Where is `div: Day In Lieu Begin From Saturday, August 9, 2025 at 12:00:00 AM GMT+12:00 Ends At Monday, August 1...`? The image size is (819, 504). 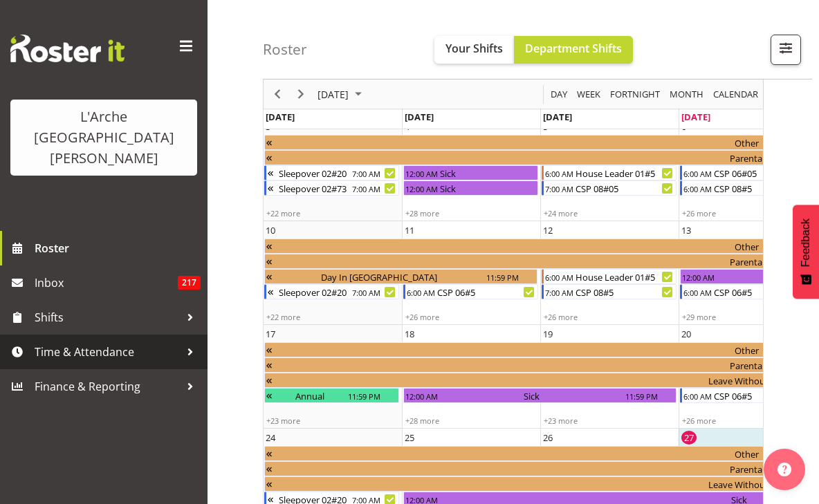 div: Day In Lieu Begin From Saturday, August 9, 2025 at 12:00:00 AM GMT+12:00 Ends At Monday, August 1... is located at coordinates (400, 276).